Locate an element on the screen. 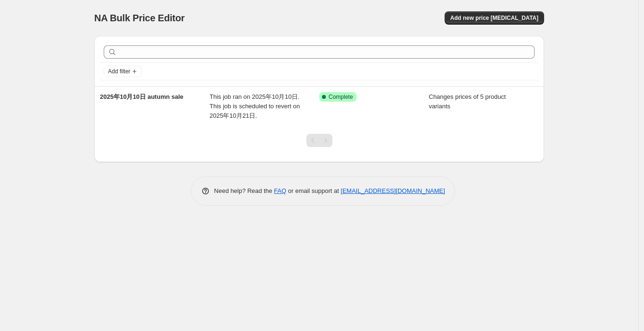 The width and height of the screenshot is (644, 331). span: Need help? Read the is located at coordinates (244, 191).